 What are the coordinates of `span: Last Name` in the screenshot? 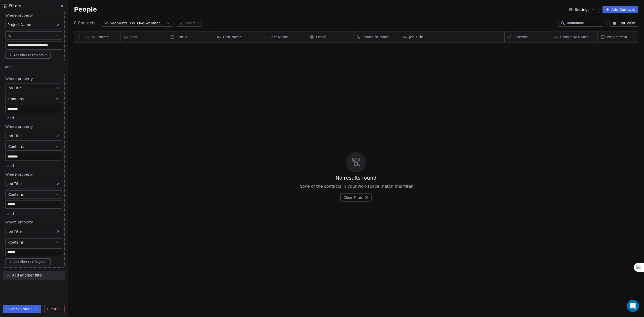 It's located at (279, 37).